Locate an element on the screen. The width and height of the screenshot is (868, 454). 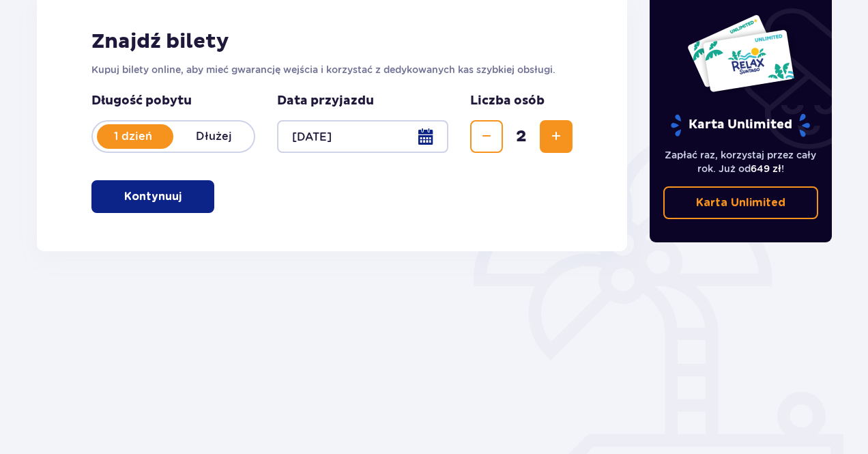
span: 2 is located at coordinates (521, 137).